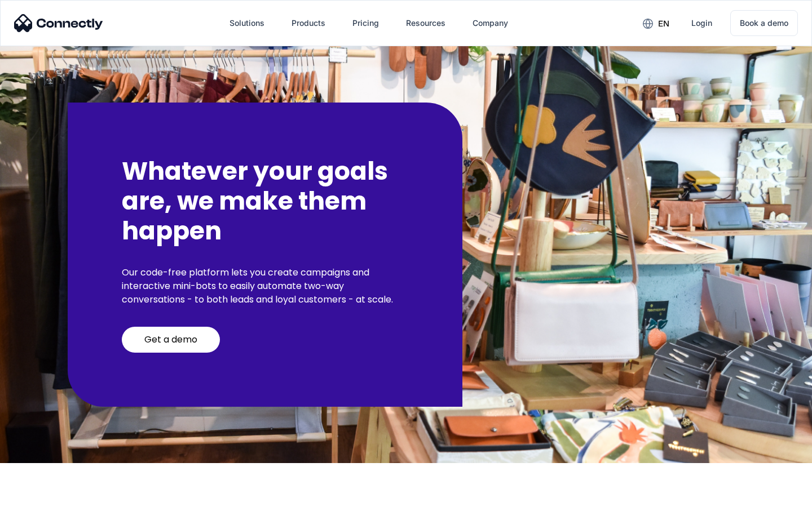 The image size is (812, 507). What do you see at coordinates (308, 23) in the screenshot?
I see `div: Products` at bounding box center [308, 23].